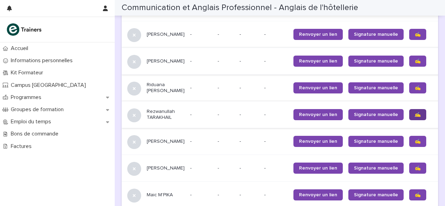 Image resolution: width=445 pixels, height=206 pixels. What do you see at coordinates (39, 109) in the screenshot?
I see `p: Groupes de formation` at bounding box center [39, 109].